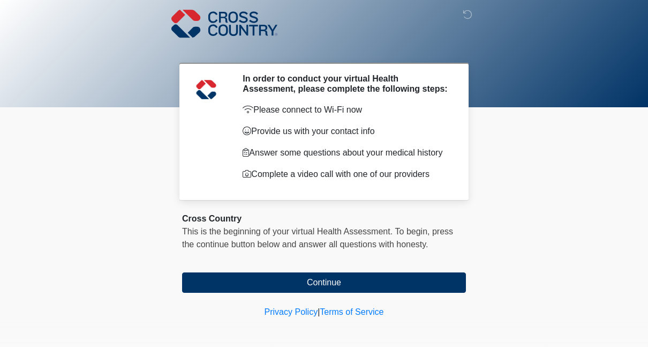 Image resolution: width=648 pixels, height=347 pixels. I want to click on span: To begin,, so click(414, 231).